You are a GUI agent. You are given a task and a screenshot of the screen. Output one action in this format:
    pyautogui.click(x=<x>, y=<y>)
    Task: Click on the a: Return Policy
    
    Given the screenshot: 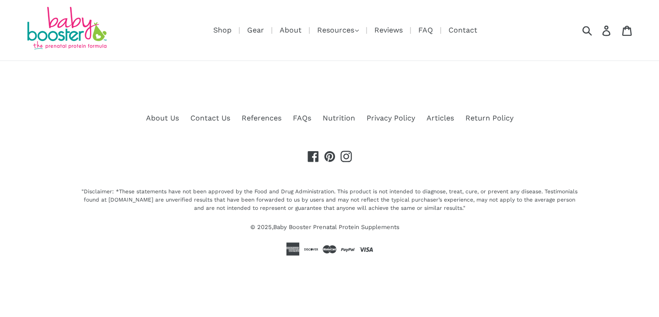 What is the action you would take?
    pyautogui.click(x=489, y=118)
    